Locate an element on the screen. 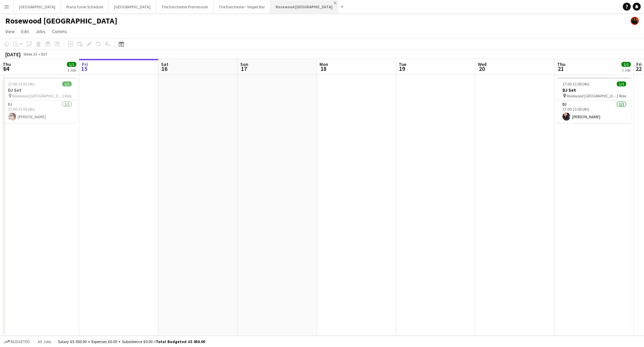 The image size is (644, 347). a: View is located at coordinates (10, 31).